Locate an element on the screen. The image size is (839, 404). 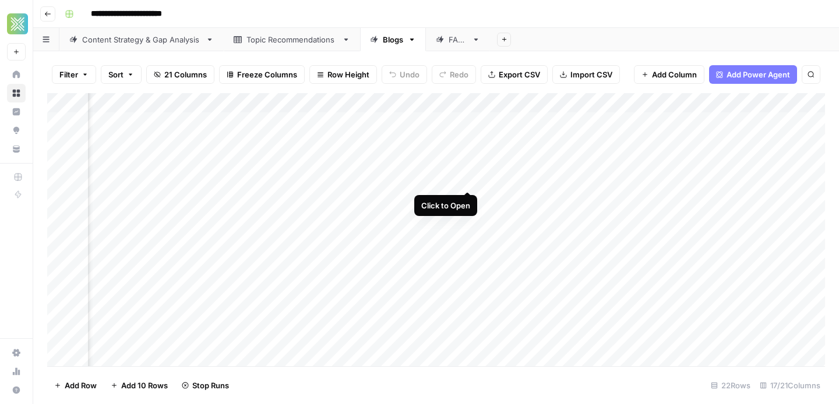
span: Add Column is located at coordinates (674, 75).